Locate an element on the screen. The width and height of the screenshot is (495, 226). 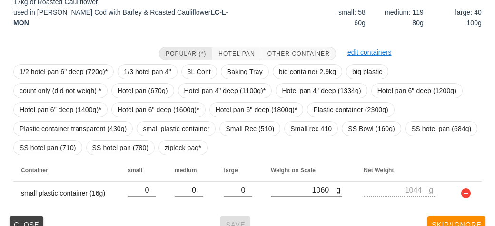
button: Popular (*) is located at coordinates (186, 54).